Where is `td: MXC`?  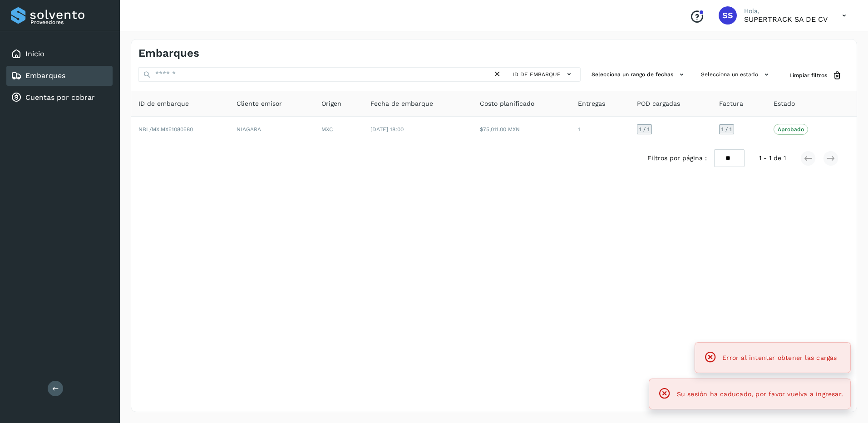
td: MXC is located at coordinates (339, 129).